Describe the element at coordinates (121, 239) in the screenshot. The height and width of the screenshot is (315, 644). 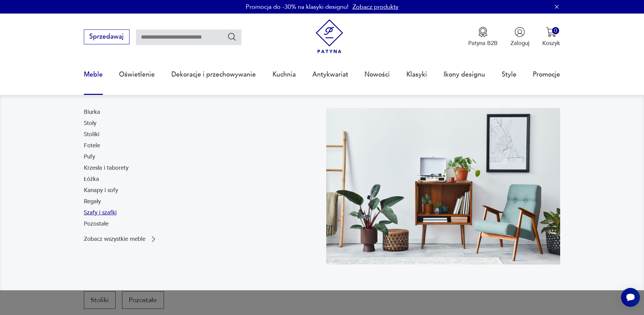
I see `a: Zobacz wszystkie meble` at that location.